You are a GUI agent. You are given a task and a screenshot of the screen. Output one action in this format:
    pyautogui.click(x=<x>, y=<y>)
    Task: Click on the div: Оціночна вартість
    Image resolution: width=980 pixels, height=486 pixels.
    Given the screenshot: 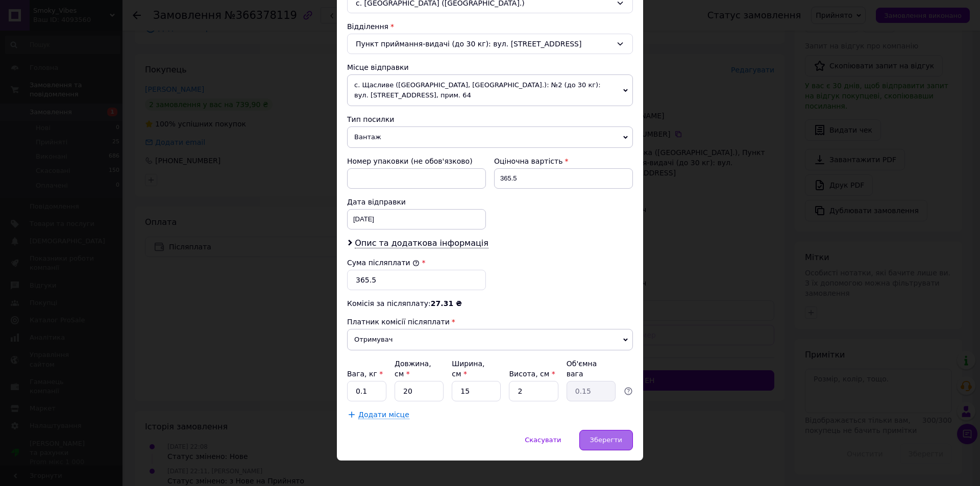 What is the action you would take?
    pyautogui.click(x=564, y=161)
    